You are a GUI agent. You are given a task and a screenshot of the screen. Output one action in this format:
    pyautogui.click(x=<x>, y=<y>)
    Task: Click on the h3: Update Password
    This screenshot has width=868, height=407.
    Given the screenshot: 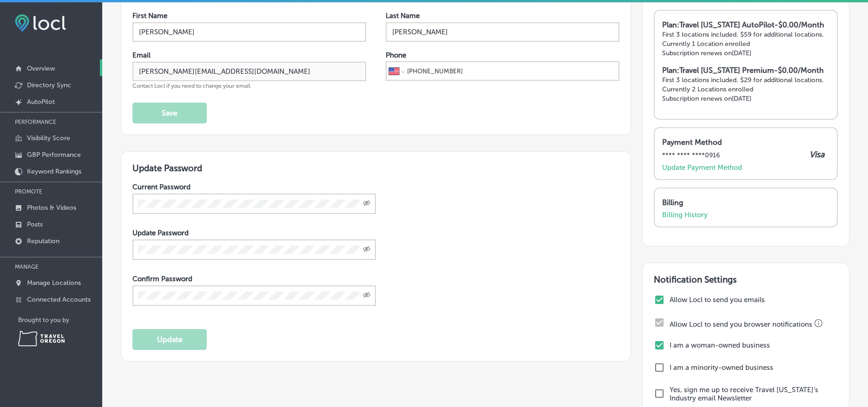 What is the action you would take?
    pyautogui.click(x=376, y=168)
    